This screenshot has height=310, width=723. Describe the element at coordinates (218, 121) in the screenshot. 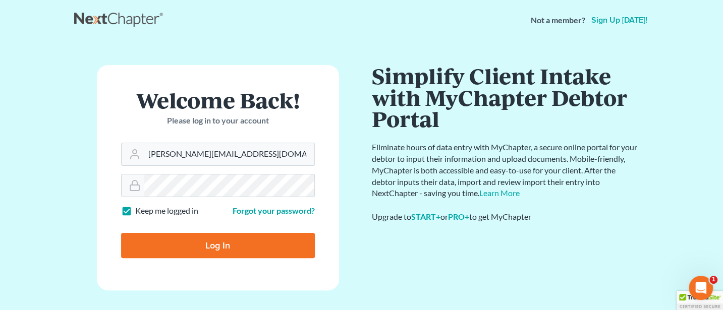

I see `p: Please log in to your account` at that location.